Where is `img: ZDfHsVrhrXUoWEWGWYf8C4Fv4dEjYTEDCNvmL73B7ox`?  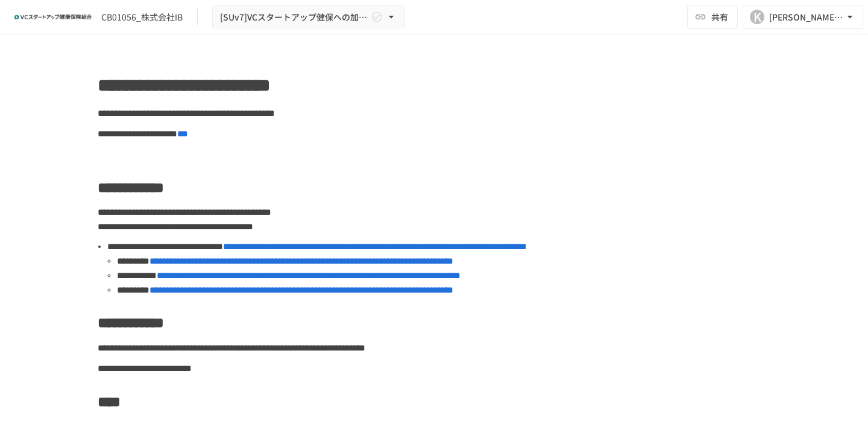
img: ZDfHsVrhrXUoWEWGWYf8C4Fv4dEjYTEDCNvmL73B7ox is located at coordinates (53, 17).